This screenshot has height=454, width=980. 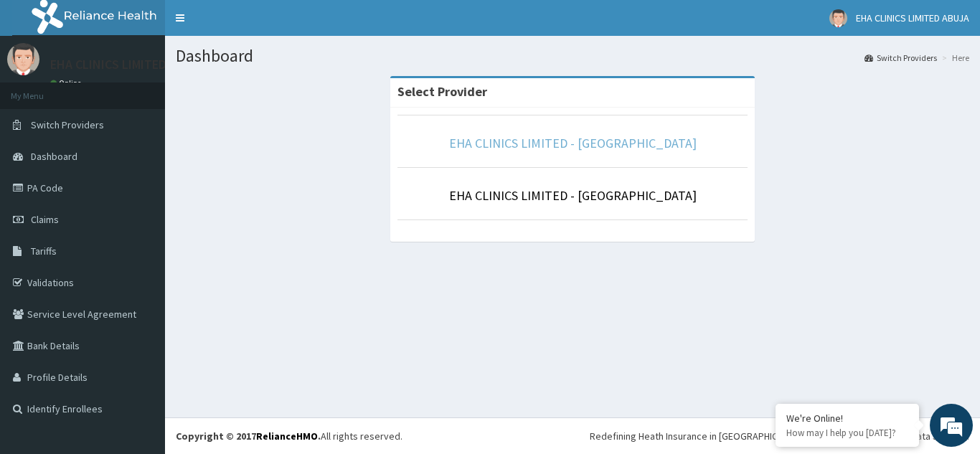 What do you see at coordinates (900, 58) in the screenshot?
I see `a: Switch Providers` at bounding box center [900, 58].